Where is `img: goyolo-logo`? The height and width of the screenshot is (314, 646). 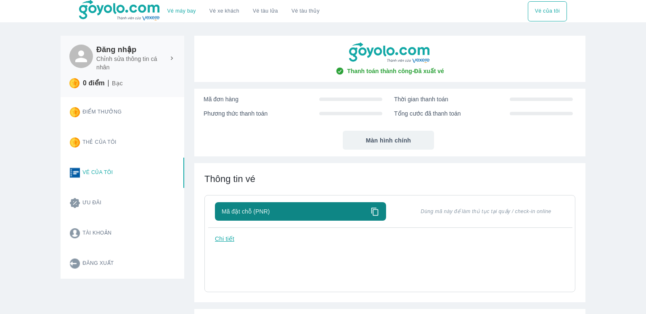
img: goyolo-logo is located at coordinates (390, 53).